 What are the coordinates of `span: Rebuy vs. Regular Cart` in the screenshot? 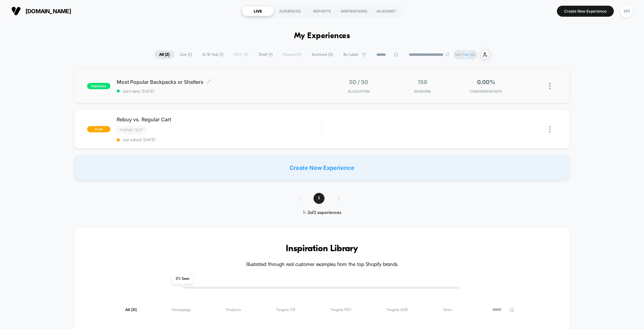 It's located at (219, 119).